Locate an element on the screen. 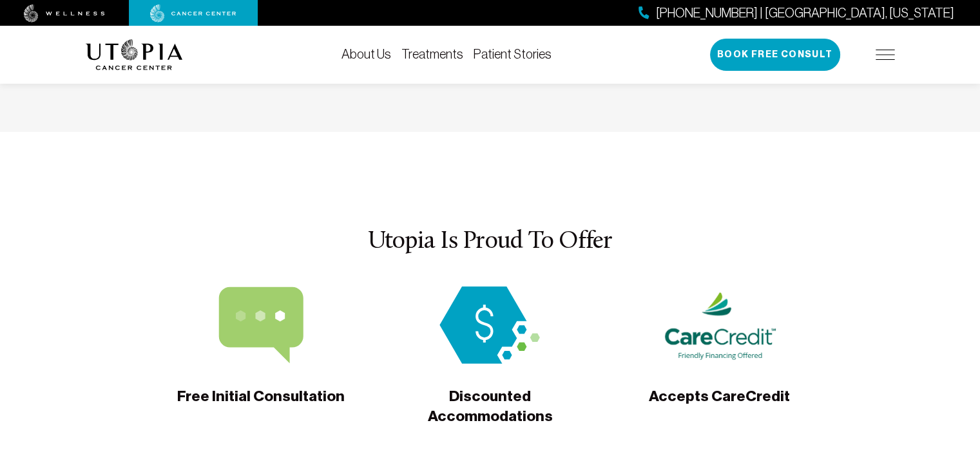 Image resolution: width=980 pixels, height=470 pixels. h3: Utopia Is Proud To Offer is located at coordinates (490, 242).